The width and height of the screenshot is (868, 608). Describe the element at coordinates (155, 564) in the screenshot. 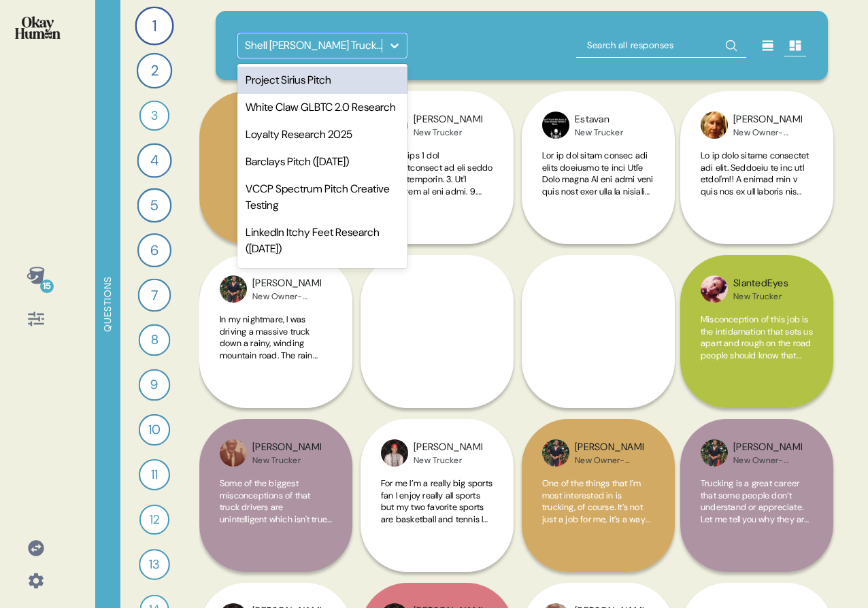

I see `div: 13` at that location.